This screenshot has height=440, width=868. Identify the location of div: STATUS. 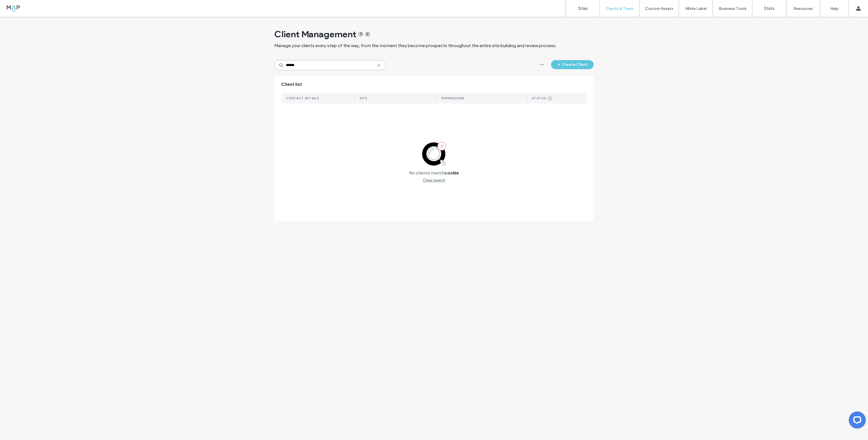
(539, 98).